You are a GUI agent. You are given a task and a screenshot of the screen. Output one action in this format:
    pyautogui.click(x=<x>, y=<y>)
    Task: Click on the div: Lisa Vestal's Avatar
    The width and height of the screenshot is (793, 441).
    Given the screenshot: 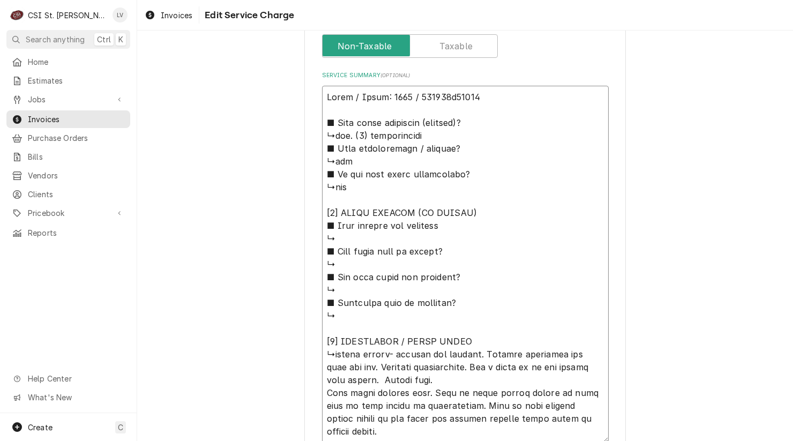 What is the action you would take?
    pyautogui.click(x=120, y=15)
    